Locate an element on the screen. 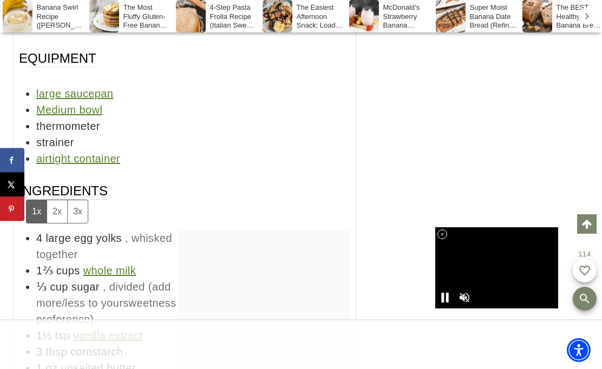  span: cup is located at coordinates (58, 287).